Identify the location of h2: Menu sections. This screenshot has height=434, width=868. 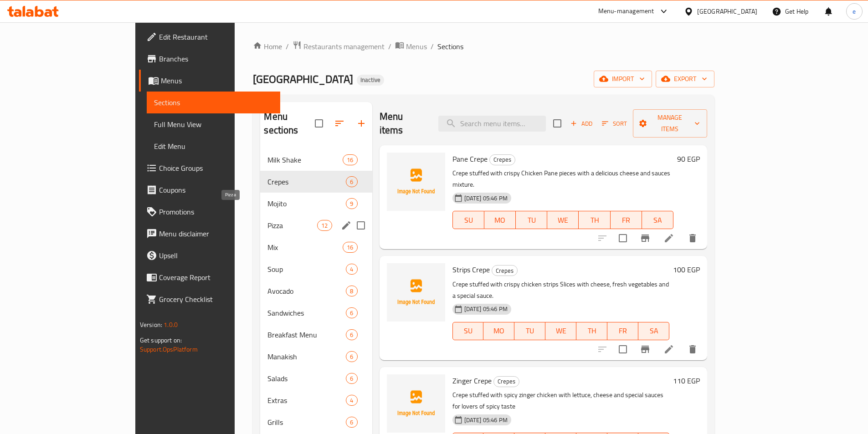
(289, 124).